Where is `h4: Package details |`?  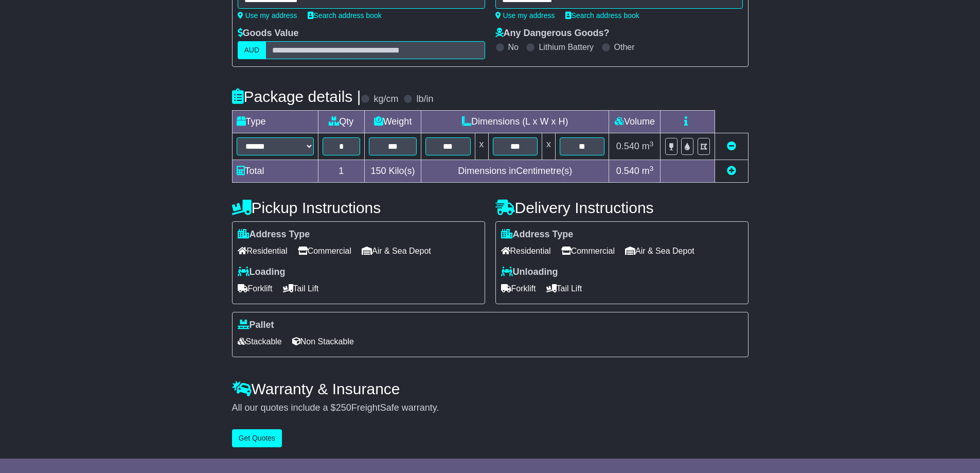 h4: Package details | is located at coordinates (296, 96).